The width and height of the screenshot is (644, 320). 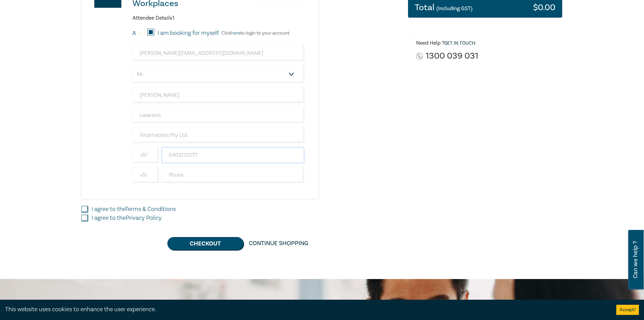 I want to click on h6: Need Help ? ., so click(x=487, y=43).